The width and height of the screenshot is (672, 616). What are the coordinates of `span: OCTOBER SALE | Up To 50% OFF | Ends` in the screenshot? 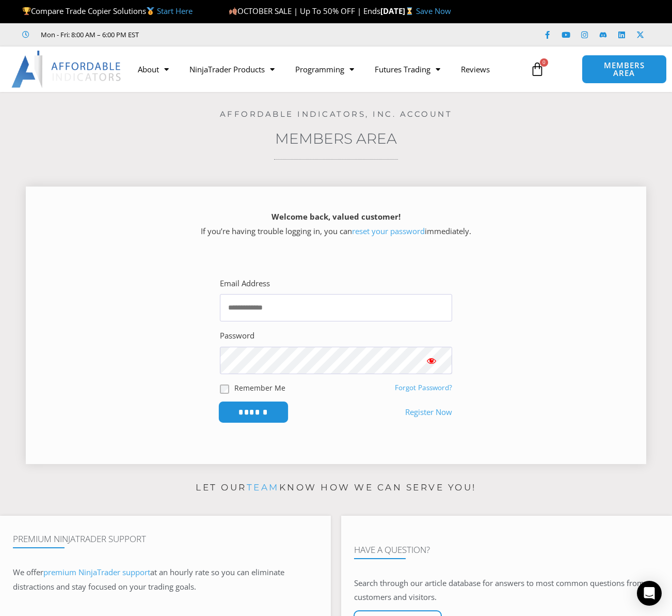 It's located at (304, 11).